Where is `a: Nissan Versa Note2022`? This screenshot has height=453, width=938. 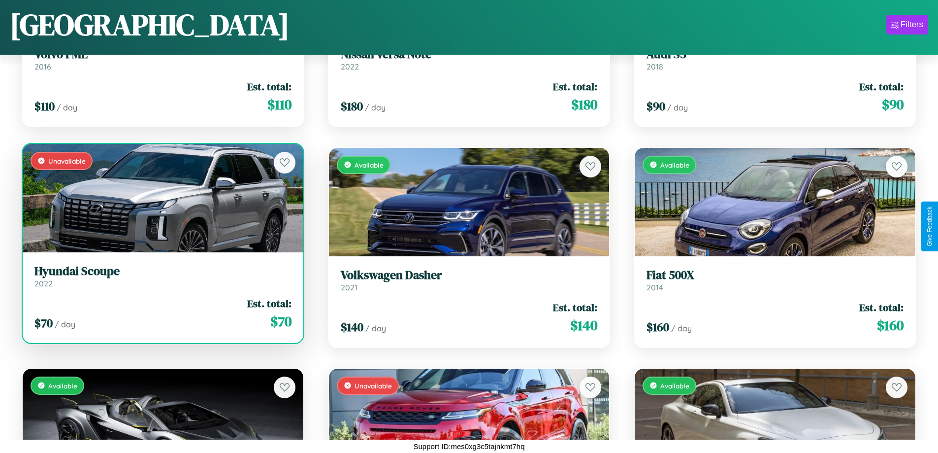 a: Nissan Versa Note2022 is located at coordinates (469, 59).